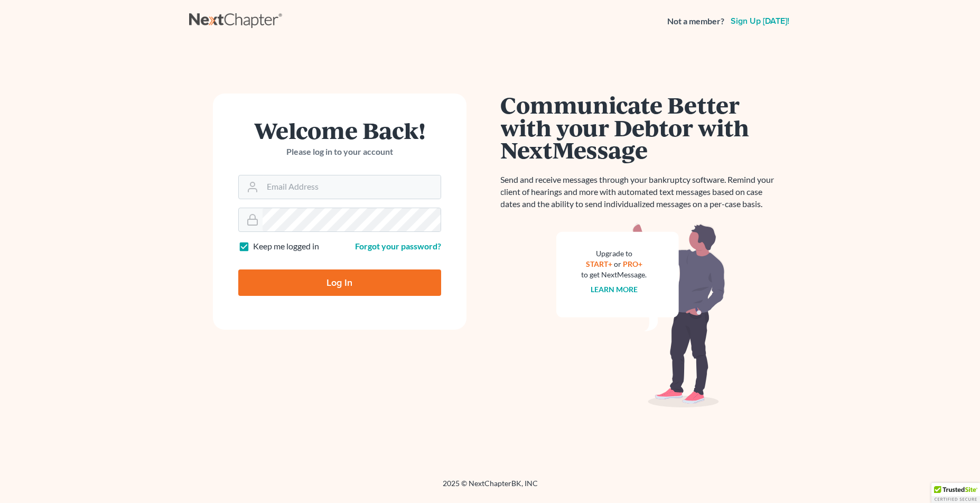  What do you see at coordinates (641, 127) in the screenshot?
I see `h1: Communicate Better with your Debtor with NextMessage` at bounding box center [641, 127].